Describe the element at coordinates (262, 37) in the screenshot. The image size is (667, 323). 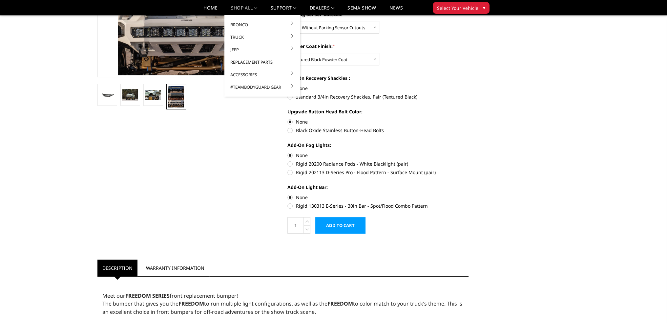
I see `a: Truck` at that location.